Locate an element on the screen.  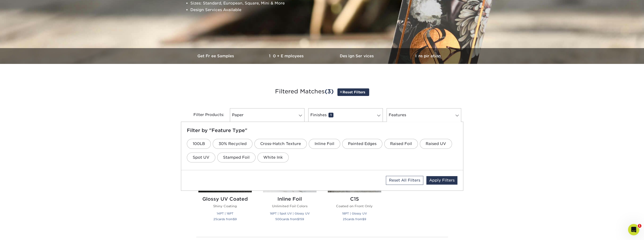
span: (3) is located at coordinates (329, 91).